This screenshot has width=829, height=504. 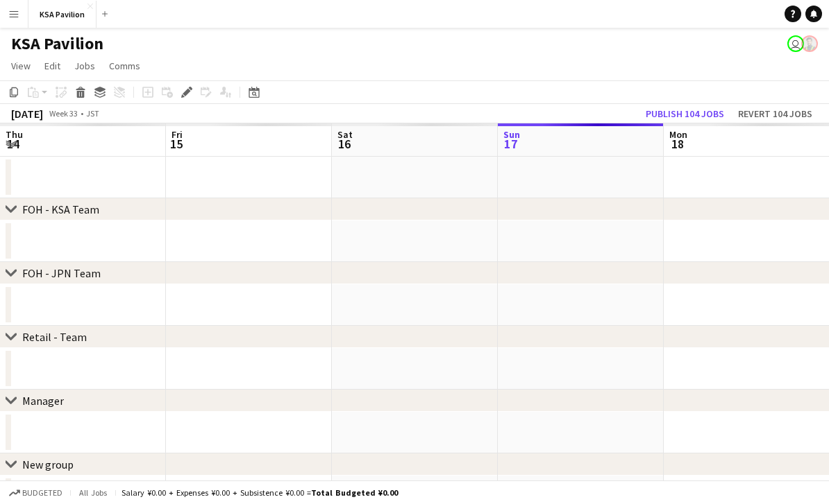 I want to click on span: Comms, so click(x=124, y=66).